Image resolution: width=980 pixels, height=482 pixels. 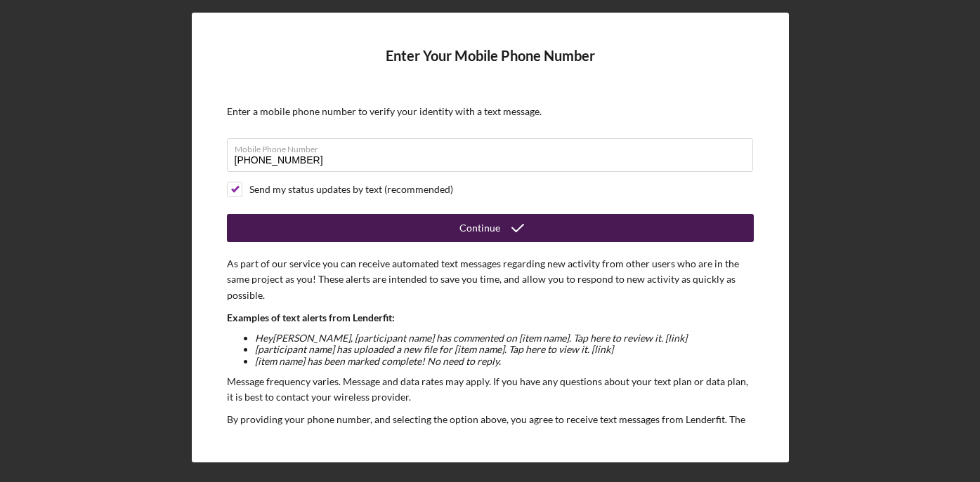 What do you see at coordinates (479, 228) in the screenshot?
I see `div: Continue` at bounding box center [479, 228].